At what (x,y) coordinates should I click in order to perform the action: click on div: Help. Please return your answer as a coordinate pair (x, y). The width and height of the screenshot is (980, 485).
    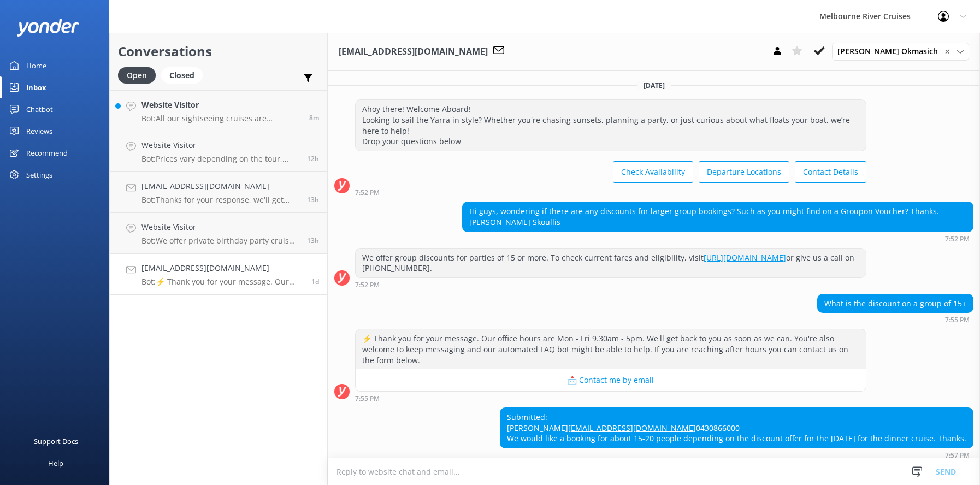
    Looking at the image, I should click on (56, 463).